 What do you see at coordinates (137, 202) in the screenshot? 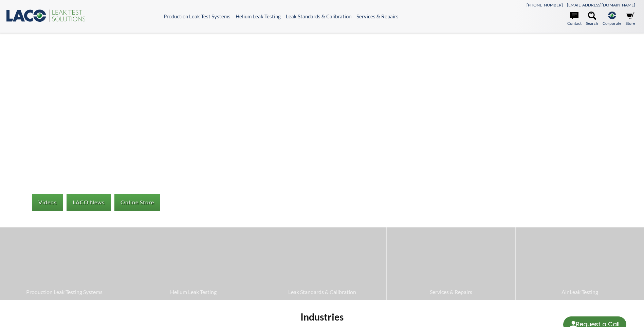
I see `a: Online Store` at bounding box center [137, 202].